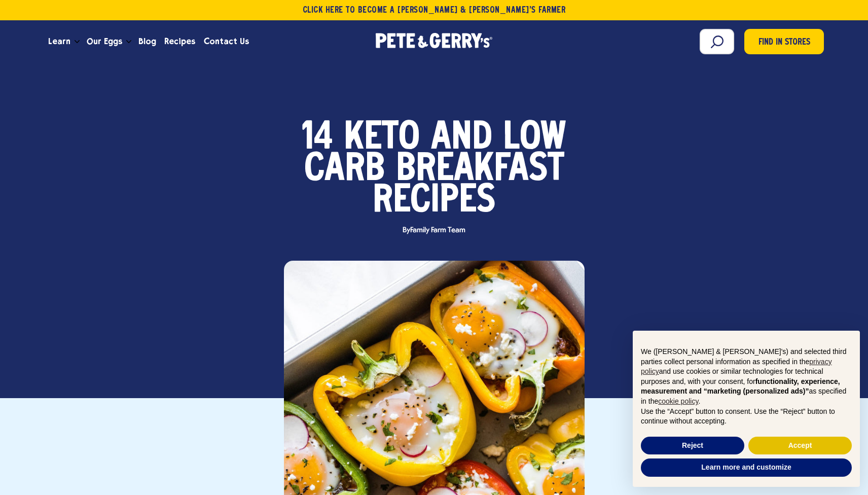  What do you see at coordinates (226, 41) in the screenshot?
I see `span: Contact Us` at bounding box center [226, 41].